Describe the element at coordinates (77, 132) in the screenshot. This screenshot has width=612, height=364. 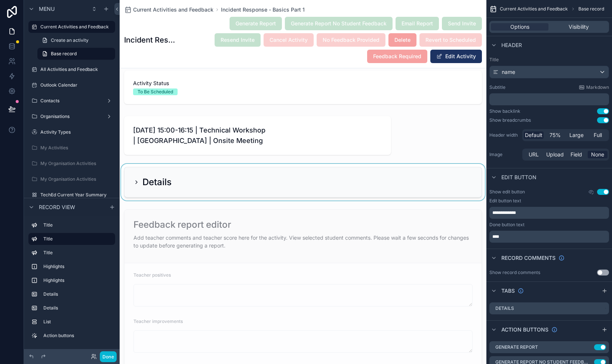
I see `label: Activity Types` at that location.